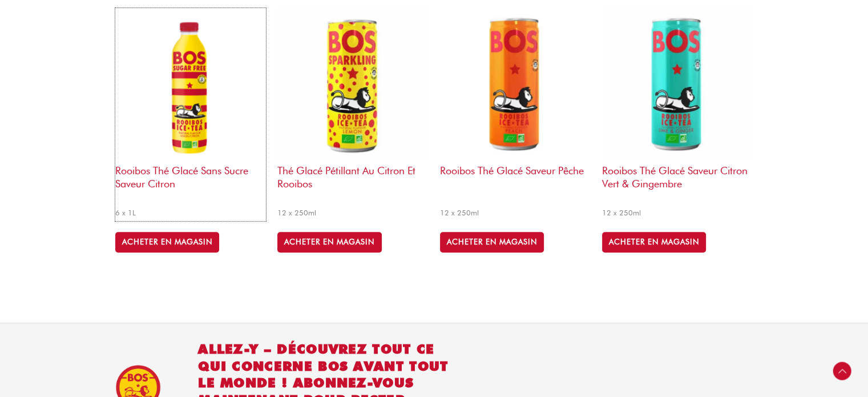 This screenshot has height=397, width=868. I want to click on img: Rooibos thé glacé saveur pêche, so click(516, 84).